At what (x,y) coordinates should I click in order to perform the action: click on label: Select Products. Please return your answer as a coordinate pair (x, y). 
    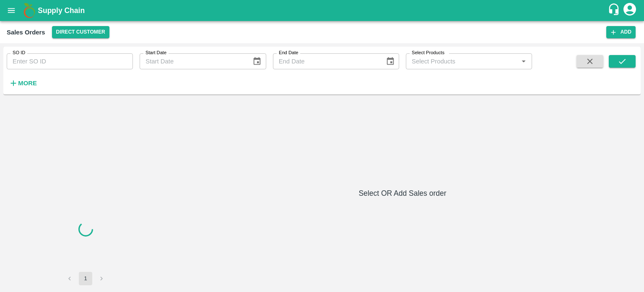
    Looking at the image, I should click on (428, 53).